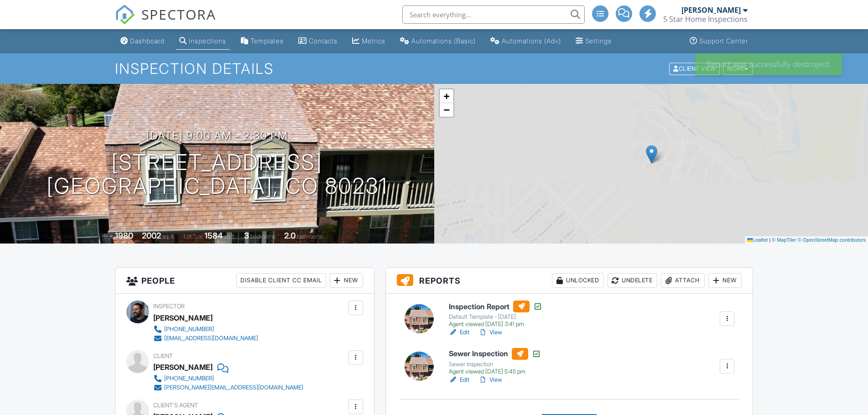 The image size is (868, 415). Describe the element at coordinates (208, 41) in the screenshot. I see `div: Inspections` at that location.